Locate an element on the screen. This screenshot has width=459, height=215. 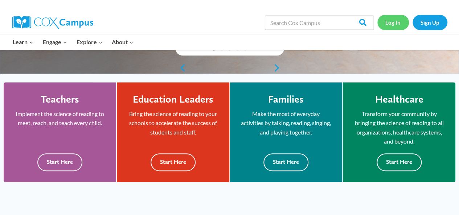
button: Child menu of Engage is located at coordinates (55, 42).